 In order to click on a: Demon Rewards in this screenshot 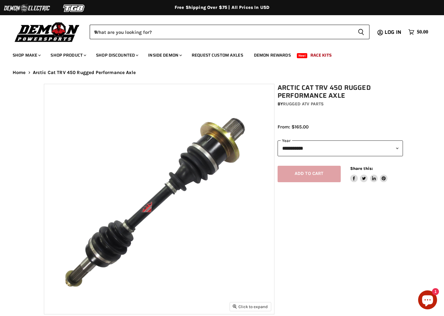, I will do `click(272, 55)`.